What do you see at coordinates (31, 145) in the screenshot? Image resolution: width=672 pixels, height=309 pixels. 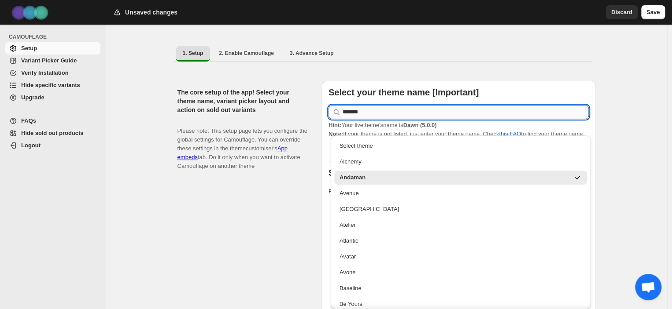 I see `span: Logout` at bounding box center [31, 145].